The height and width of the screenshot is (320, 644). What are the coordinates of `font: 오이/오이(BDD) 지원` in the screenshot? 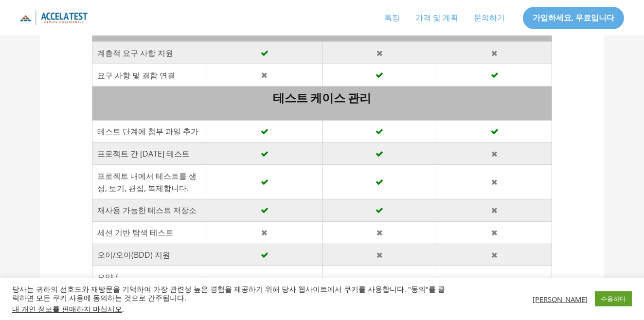 It's located at (134, 255).